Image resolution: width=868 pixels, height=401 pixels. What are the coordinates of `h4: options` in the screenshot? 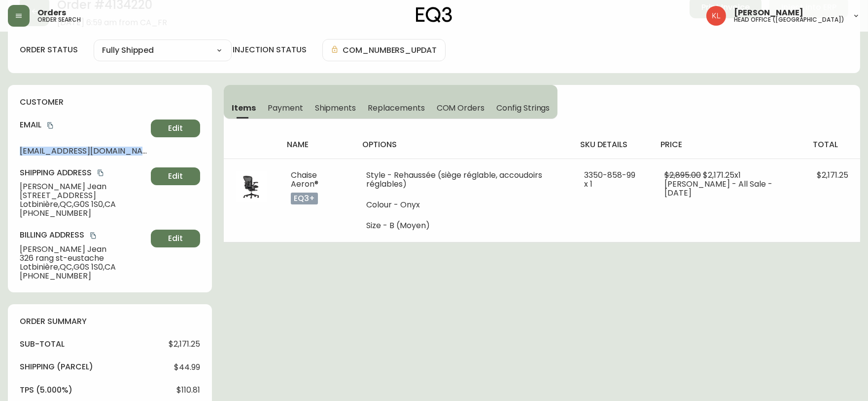 It's located at (463, 144).